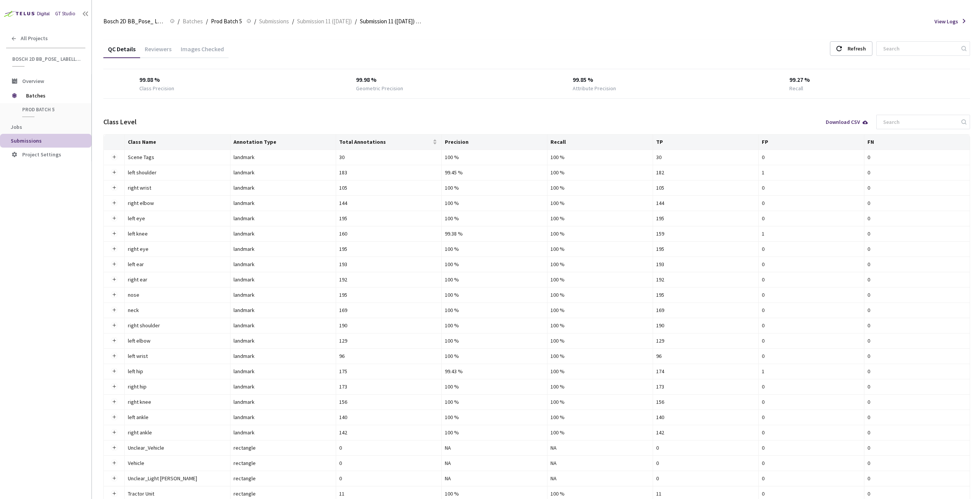  Describe the element at coordinates (170, 402) in the screenshot. I see `div: right knee` at that location.